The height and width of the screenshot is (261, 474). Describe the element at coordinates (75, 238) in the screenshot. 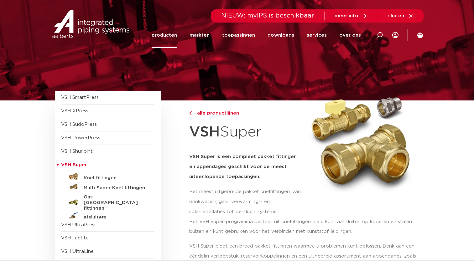

I see `a: VSH Tectite` at that location.